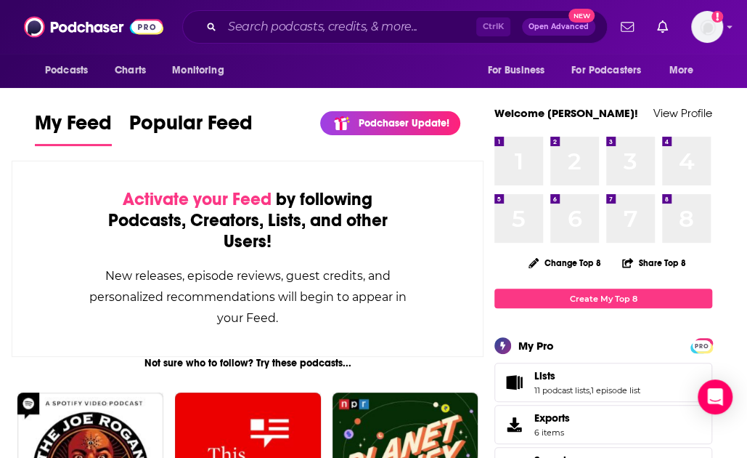 The image size is (747, 458). I want to click on a: My Feed, so click(73, 128).